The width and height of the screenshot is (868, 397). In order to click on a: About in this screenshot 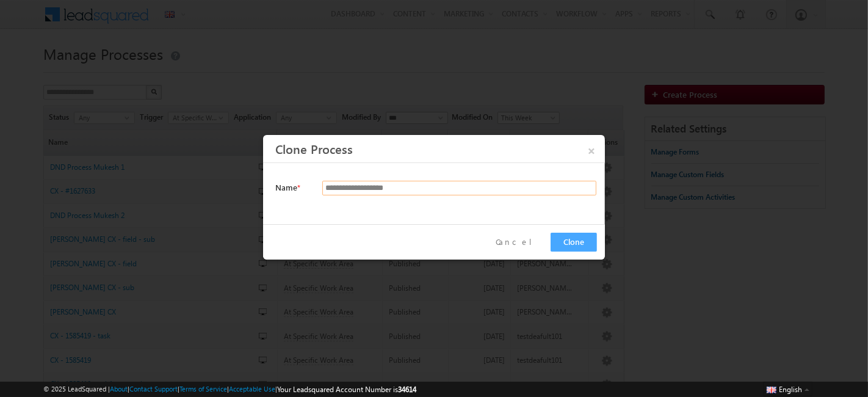, I will do `click(119, 388)`.